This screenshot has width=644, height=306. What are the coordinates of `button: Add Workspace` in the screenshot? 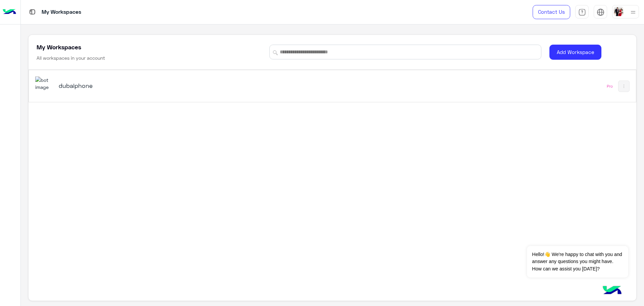 It's located at (575, 52).